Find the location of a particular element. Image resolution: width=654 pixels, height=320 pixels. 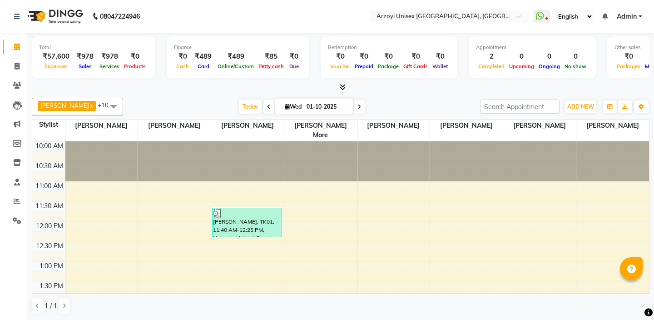

span: Petty cash is located at coordinates (271, 66).